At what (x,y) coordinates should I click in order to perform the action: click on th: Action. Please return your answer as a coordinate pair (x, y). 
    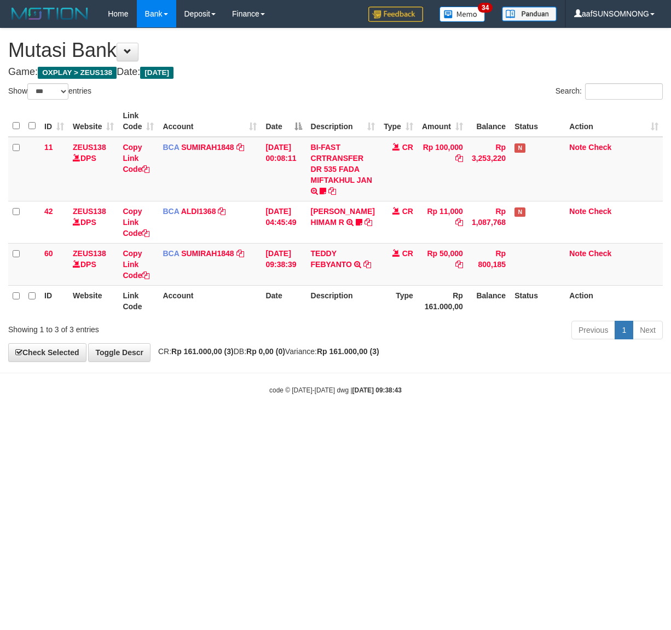
    Looking at the image, I should click on (614, 300).